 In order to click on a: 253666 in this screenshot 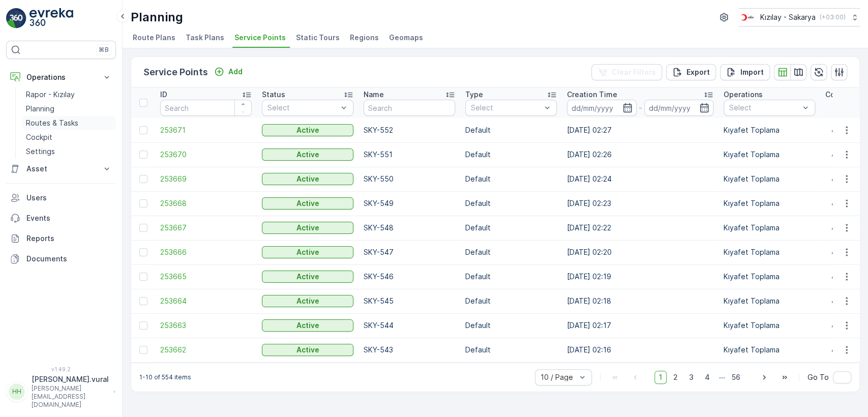, I will do `click(206, 252)`.